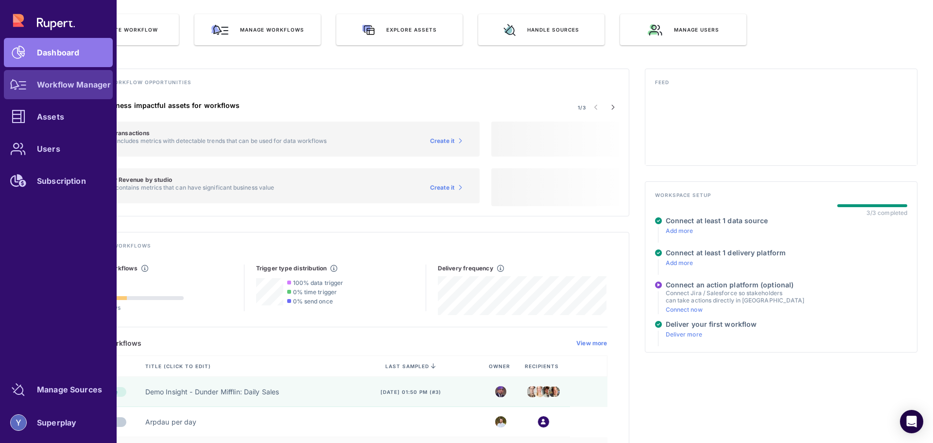 Image resolution: width=933 pixels, height=443 pixels. Describe the element at coordinates (18, 423) in the screenshot. I see `img: account-photo` at that location.